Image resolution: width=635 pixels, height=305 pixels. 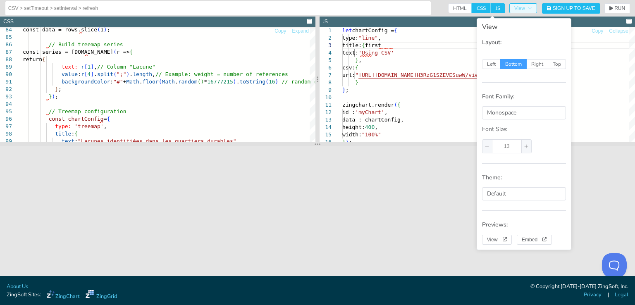 What do you see at coordinates (157, 141) in the screenshot?
I see `span: "Lacunes identifiées dans les quartiers durables"` at bounding box center [157, 141].